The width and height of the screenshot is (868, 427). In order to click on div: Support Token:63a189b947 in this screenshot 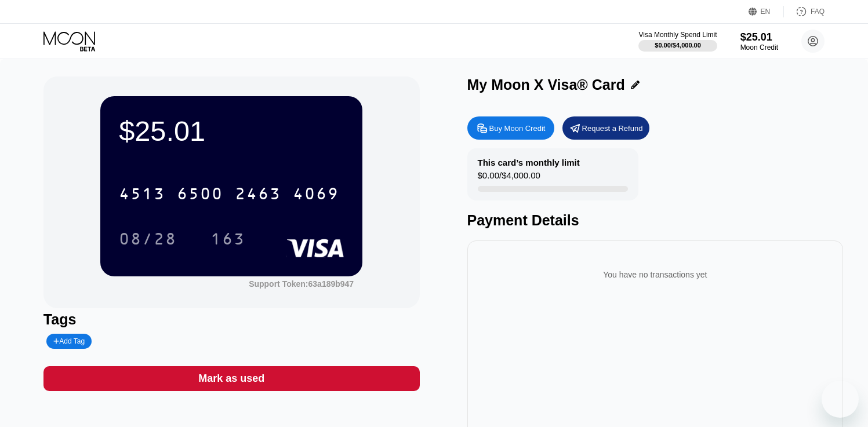, I will do `click(301, 284)`.